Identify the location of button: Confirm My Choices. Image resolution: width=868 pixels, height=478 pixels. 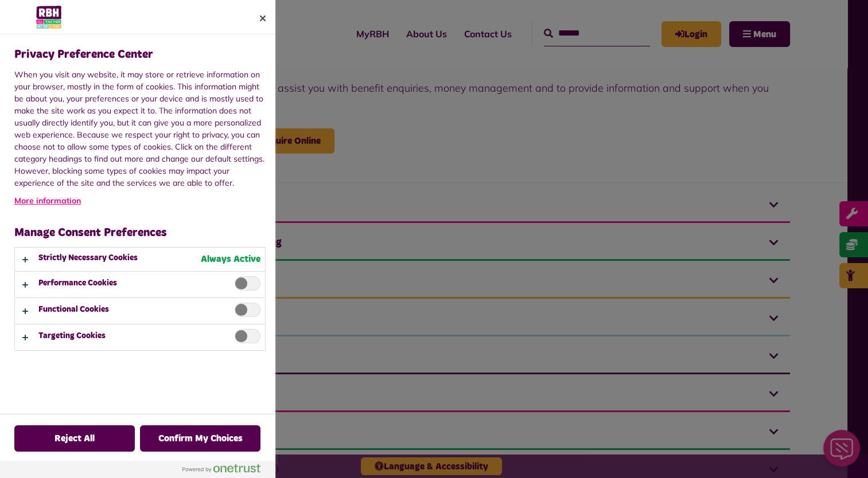
(200, 438).